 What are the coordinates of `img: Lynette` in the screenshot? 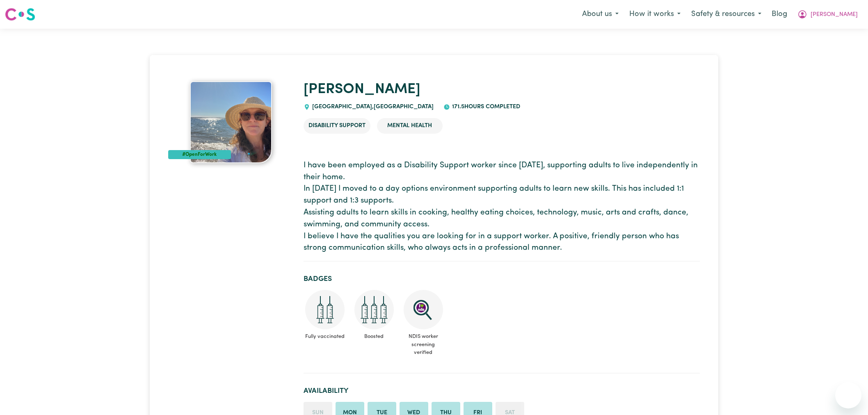 It's located at (231, 122).